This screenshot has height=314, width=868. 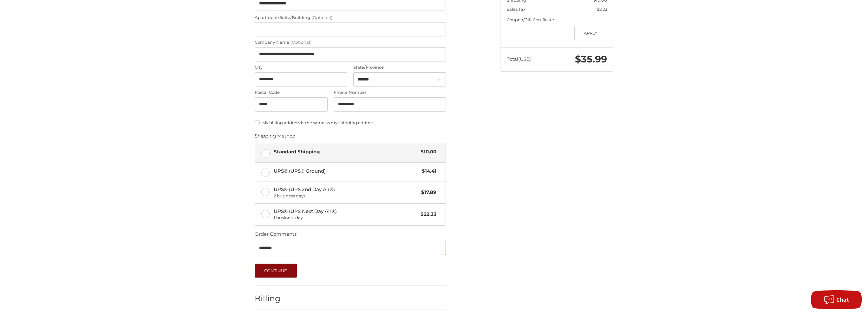 What do you see at coordinates (602, 9) in the screenshot?
I see `span: $2.23` at bounding box center [602, 9].